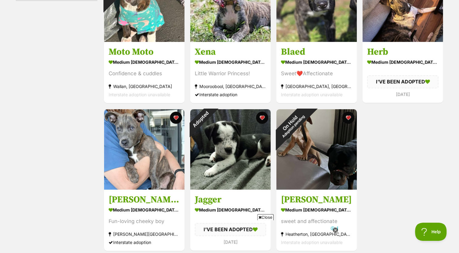 Image resolution: width=459 pixels, height=253 pixels. Describe the element at coordinates (316, 188) in the screenshot. I see `a: On HoldAdoption pending` at that location.